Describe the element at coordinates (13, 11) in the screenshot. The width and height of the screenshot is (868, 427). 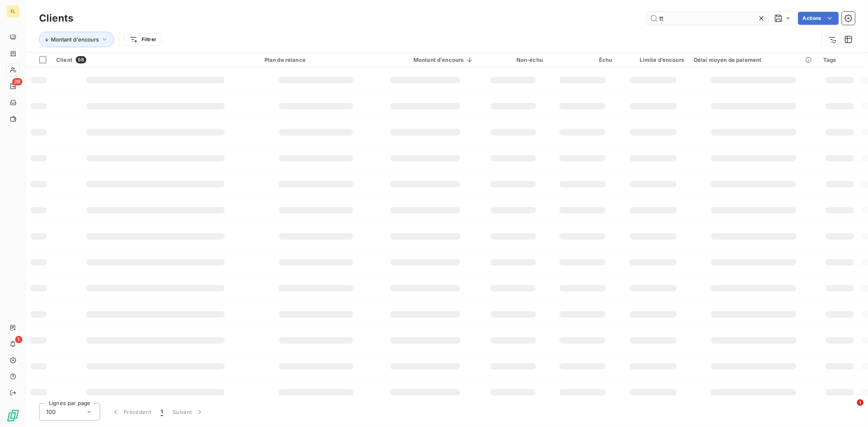
I see `div: FL` at that location.